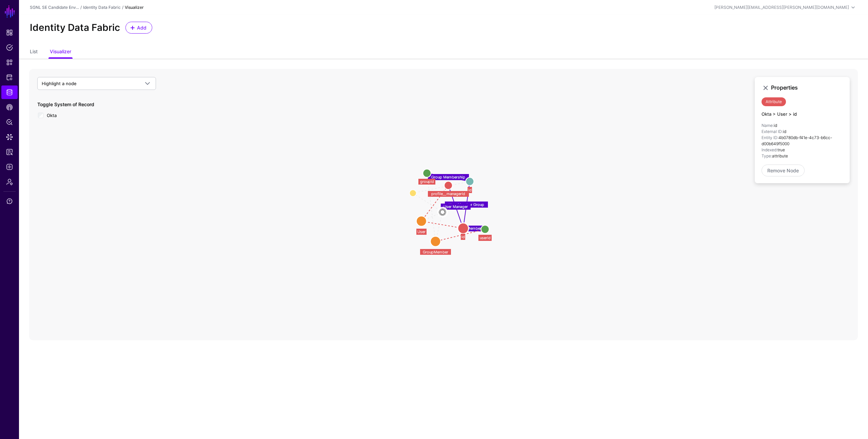 The height and width of the screenshot is (439, 868). I want to click on text: User Member Group, so click(466, 205).